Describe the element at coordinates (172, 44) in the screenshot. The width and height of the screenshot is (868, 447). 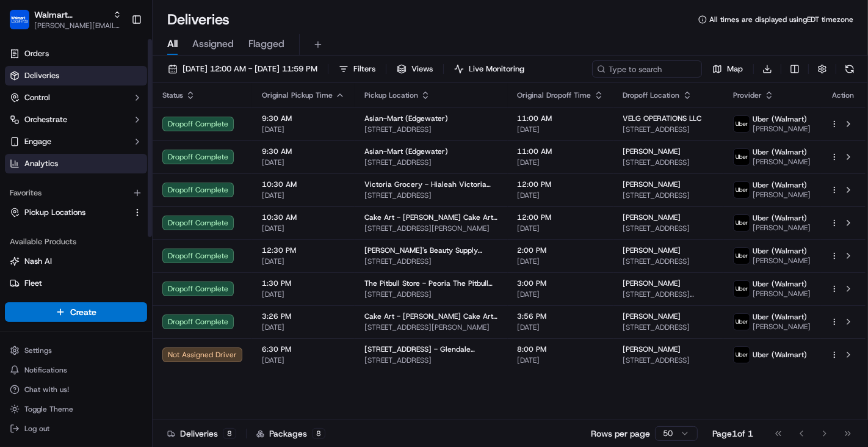
I see `span: All` at that location.